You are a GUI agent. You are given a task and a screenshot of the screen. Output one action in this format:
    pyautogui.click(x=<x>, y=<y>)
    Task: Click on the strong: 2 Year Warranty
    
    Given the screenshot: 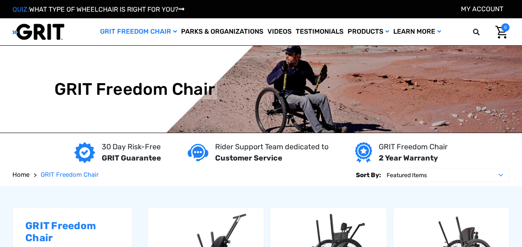 What is the action you would take?
    pyautogui.click(x=408, y=158)
    